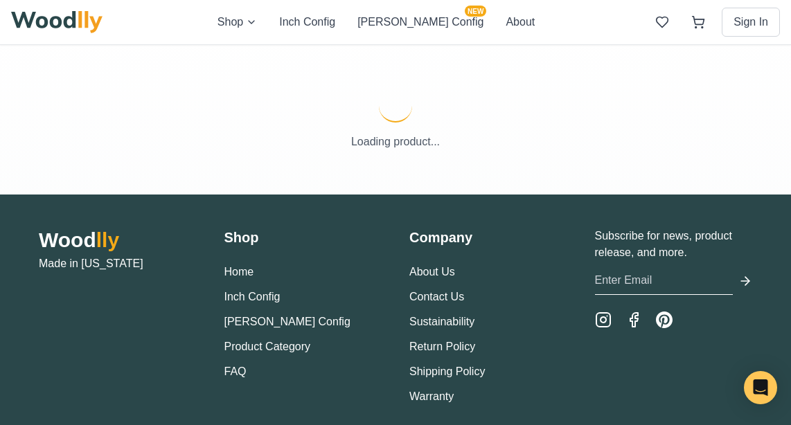 The image size is (791, 425). I want to click on input: Enter Email, so click(664, 281).